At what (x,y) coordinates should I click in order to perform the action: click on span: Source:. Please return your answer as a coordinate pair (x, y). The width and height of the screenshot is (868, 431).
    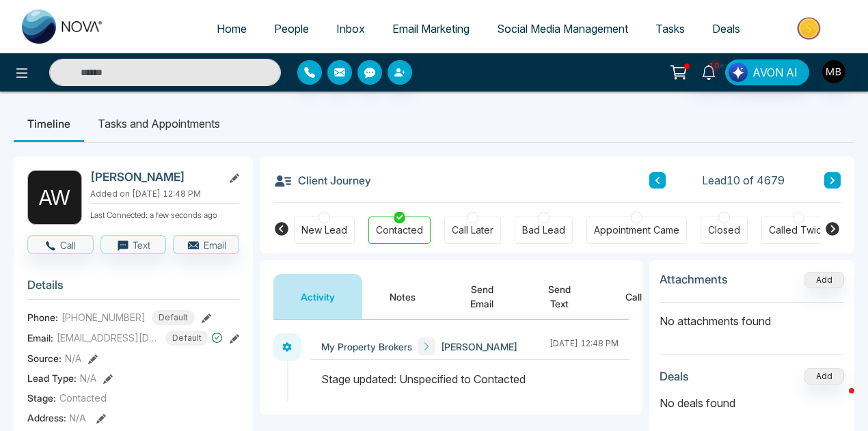
    Looking at the image, I should click on (44, 358).